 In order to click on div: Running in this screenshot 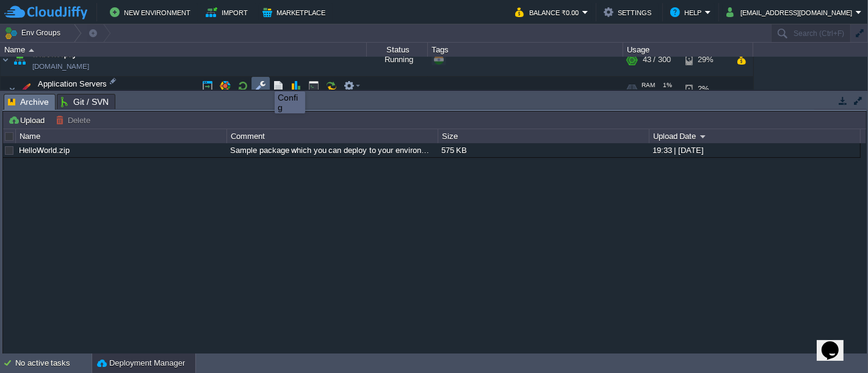, I will do `click(397, 60)`.